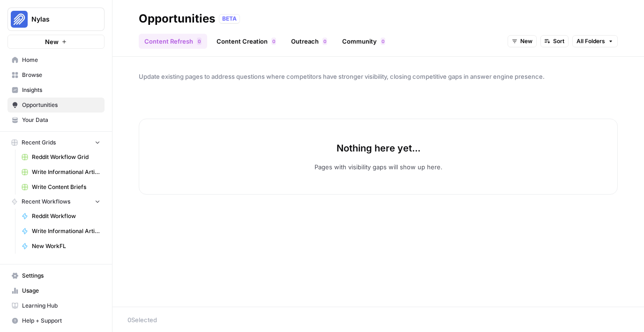 The height and width of the screenshot is (332, 644). Describe the element at coordinates (55, 90) in the screenshot. I see `a: Insights` at that location.